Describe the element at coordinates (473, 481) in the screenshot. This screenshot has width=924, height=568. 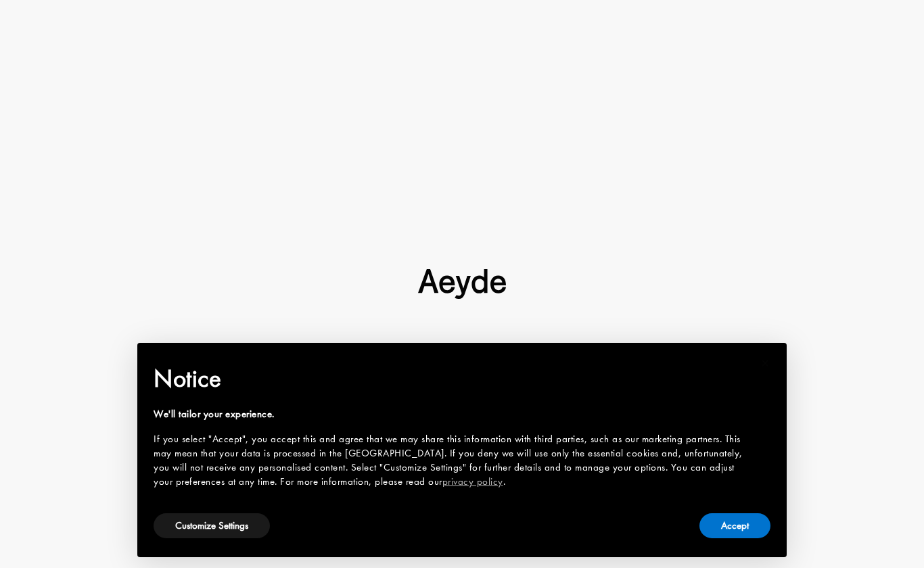
I see `a: privacy policy` at that location.